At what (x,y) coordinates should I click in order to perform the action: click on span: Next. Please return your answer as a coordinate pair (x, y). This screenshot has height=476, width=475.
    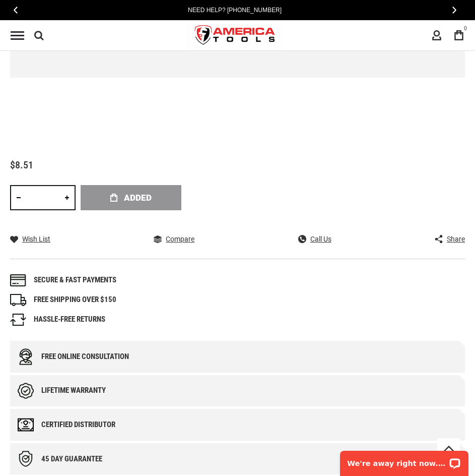
    Looking at the image, I should click on (454, 9).